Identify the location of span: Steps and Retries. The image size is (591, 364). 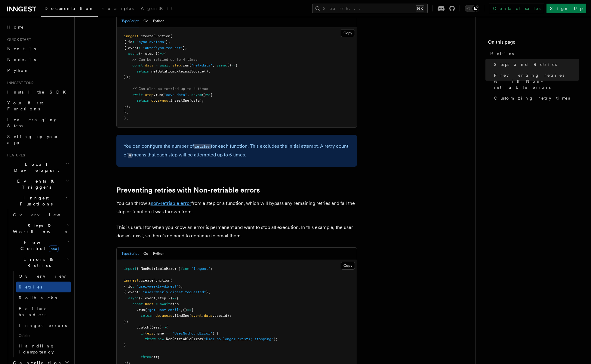
(525, 65).